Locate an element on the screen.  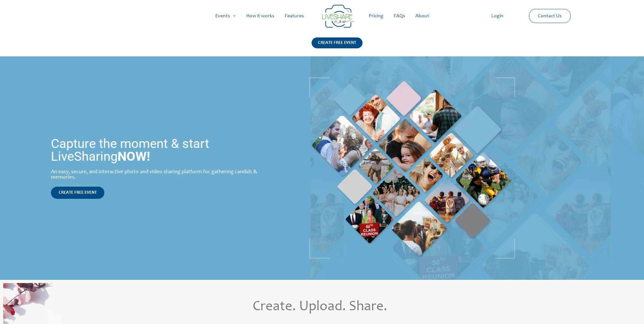
span: Create. Upload. Share. is located at coordinates (320, 307).